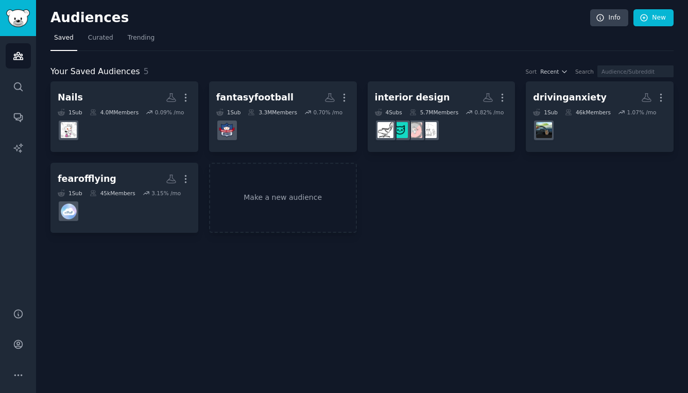 The image size is (688, 393). I want to click on img: DesignMyRoom, so click(414, 130).